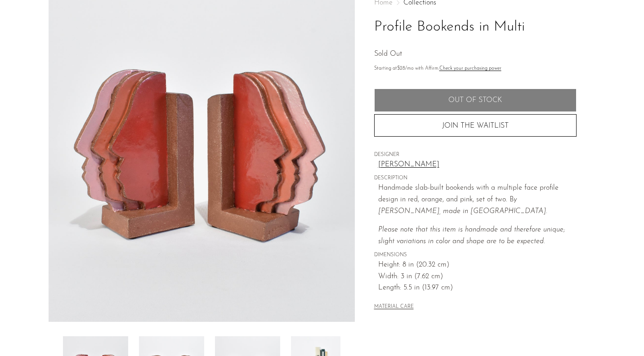 Image resolution: width=644 pixels, height=356 pixels. What do you see at coordinates (470, 68) in the screenshot?
I see `a: Check your purchasing power - Learn more about Affirm Financing (opens in modal)` at bounding box center [470, 68].